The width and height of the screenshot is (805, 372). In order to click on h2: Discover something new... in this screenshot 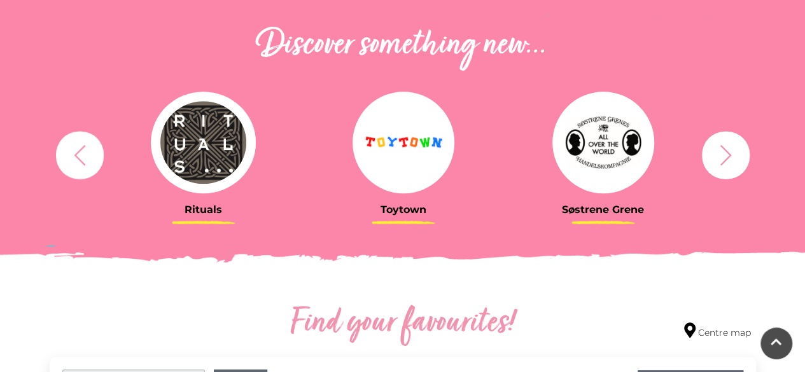, I will do `click(403, 46)`.